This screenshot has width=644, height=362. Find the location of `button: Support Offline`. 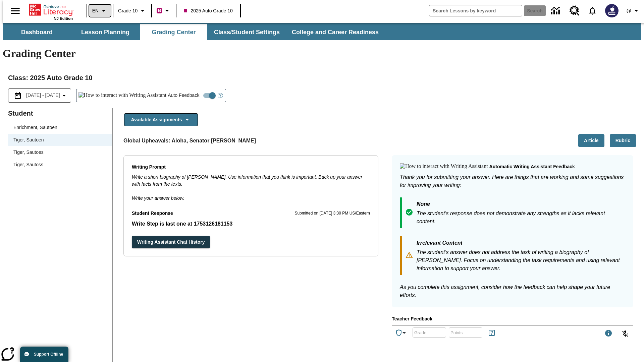

button: Support Offline is located at coordinates (44, 354).